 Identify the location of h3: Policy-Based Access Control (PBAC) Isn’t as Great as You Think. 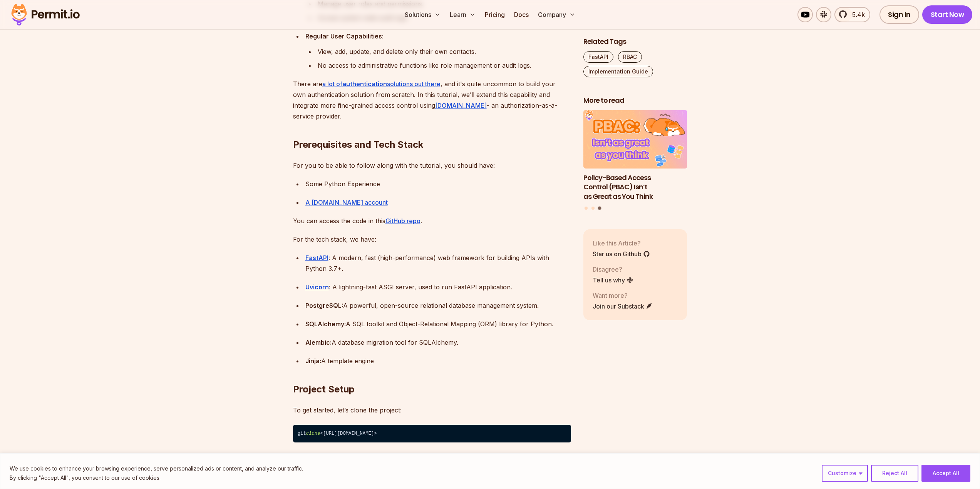
(635, 187).